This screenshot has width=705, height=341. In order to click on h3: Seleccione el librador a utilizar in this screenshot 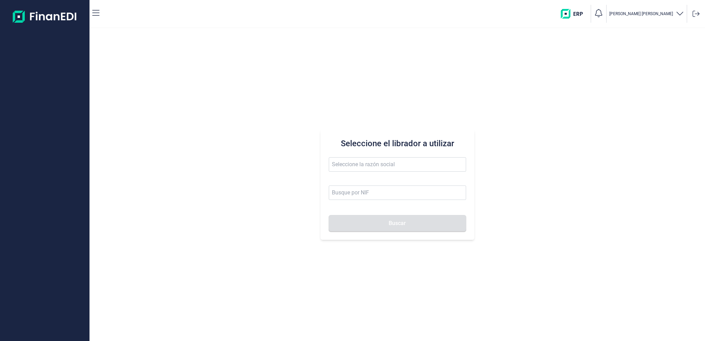, I will do `click(397, 144)`.